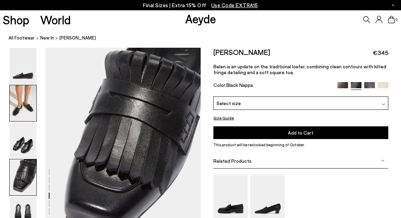 This screenshot has width=401, height=218. I want to click on a: World, so click(55, 20).